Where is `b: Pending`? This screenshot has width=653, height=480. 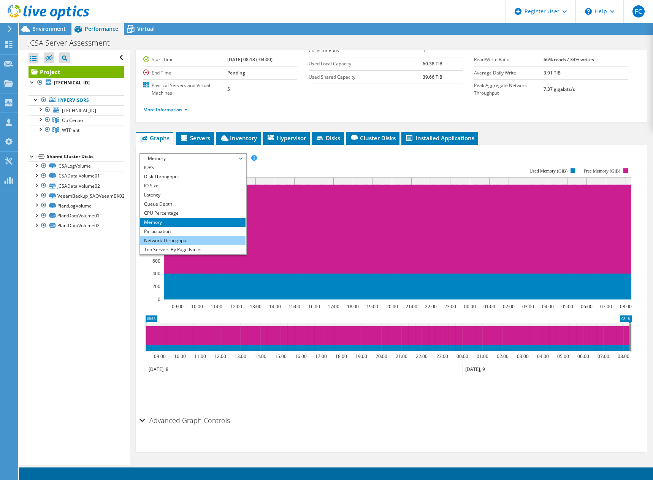
b: Pending is located at coordinates (236, 73).